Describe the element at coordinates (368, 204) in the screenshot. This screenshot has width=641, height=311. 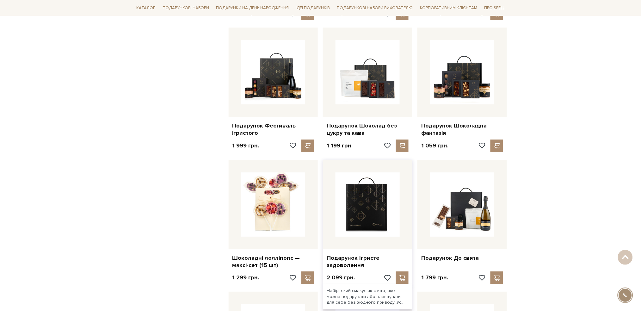
I see `img: Подарунок Ігристе задоволення` at that location.